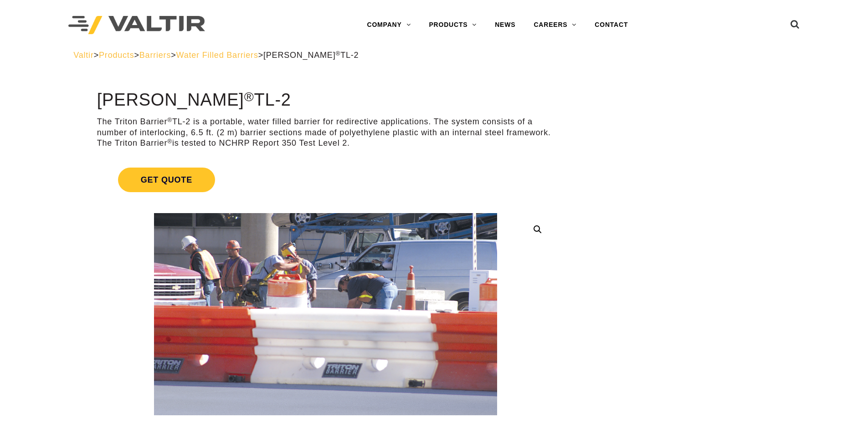 The image size is (868, 423). I want to click on span: Get Quote, so click(166, 180).